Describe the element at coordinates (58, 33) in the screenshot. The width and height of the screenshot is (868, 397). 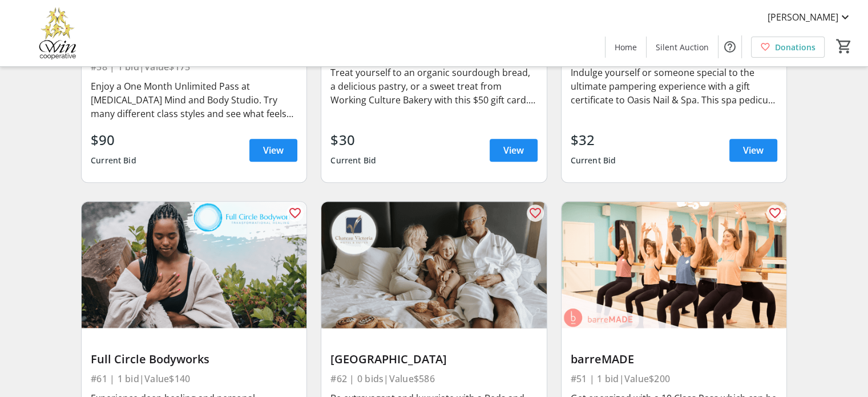
I see `img: Victoria Women In Need Community Cooperative's Logo` at that location.